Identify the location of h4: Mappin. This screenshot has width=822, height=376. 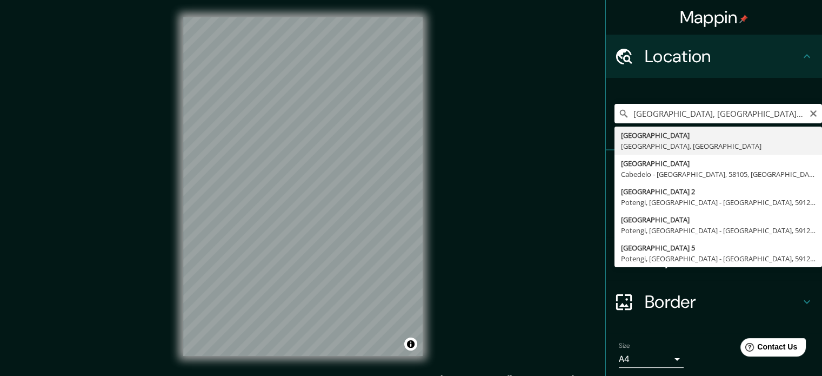
(714, 17).